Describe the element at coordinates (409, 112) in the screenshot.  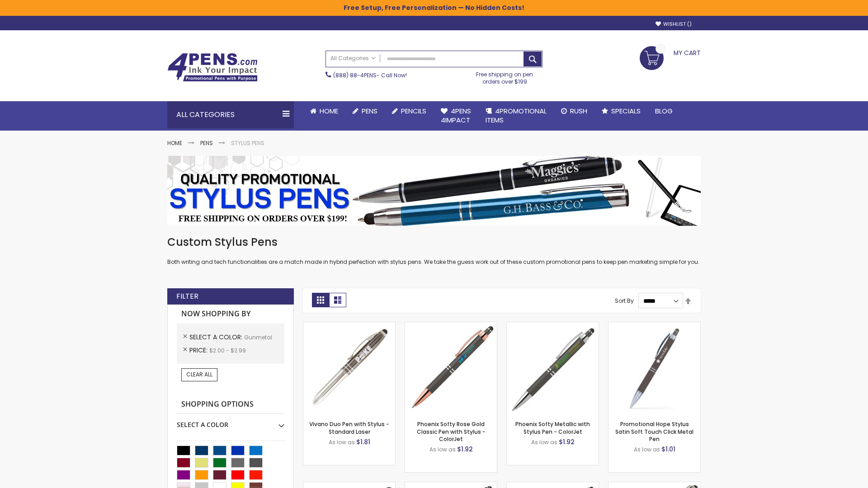
I see `a: Pencils` at that location.